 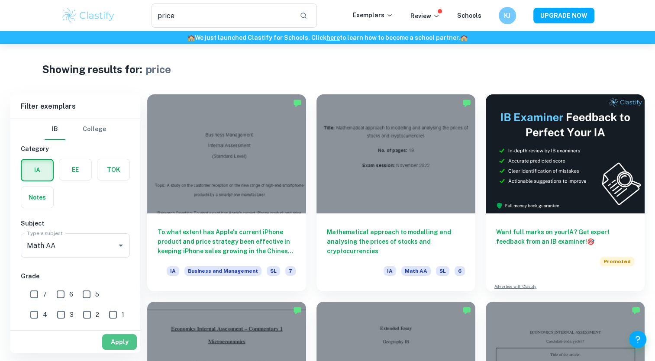 I want to click on span: 2, so click(x=97, y=315).